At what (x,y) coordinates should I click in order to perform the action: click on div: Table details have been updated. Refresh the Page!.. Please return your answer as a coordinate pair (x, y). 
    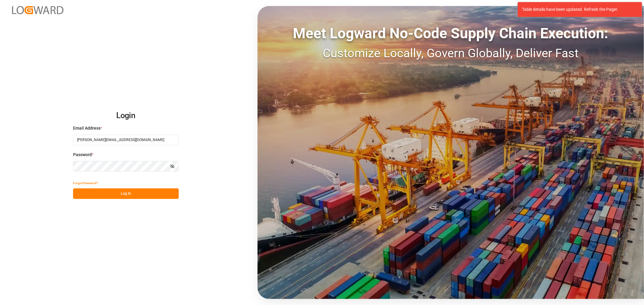
    Looking at the image, I should click on (578, 10).